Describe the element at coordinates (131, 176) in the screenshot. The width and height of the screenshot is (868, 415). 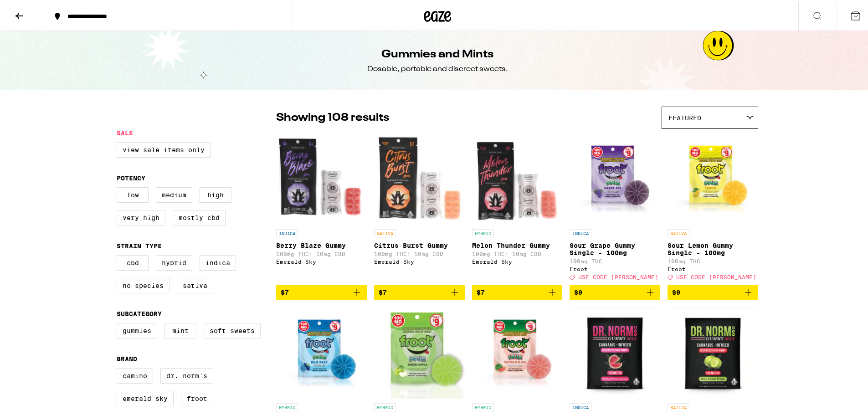
I see `legend: Potency` at that location.